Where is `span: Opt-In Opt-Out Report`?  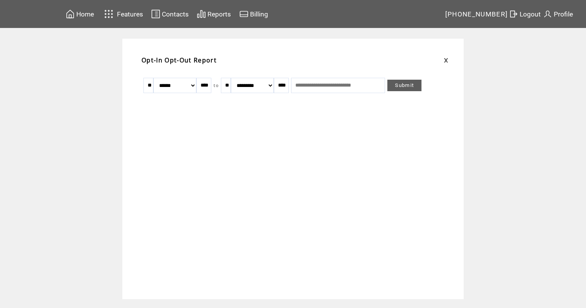 span: Opt-In Opt-Out Report is located at coordinates (179, 60).